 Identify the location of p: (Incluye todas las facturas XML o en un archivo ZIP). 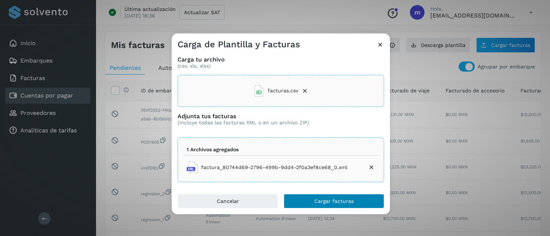
(244, 123).